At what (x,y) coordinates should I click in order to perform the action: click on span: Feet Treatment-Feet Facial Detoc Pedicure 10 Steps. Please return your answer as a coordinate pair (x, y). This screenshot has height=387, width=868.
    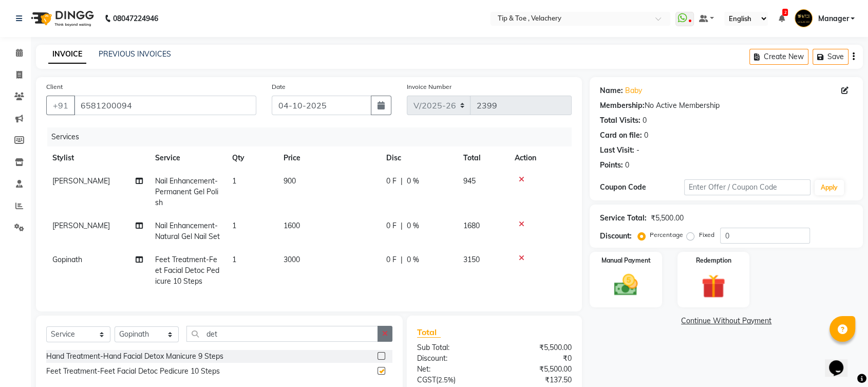
    Looking at the image, I should click on (187, 270).